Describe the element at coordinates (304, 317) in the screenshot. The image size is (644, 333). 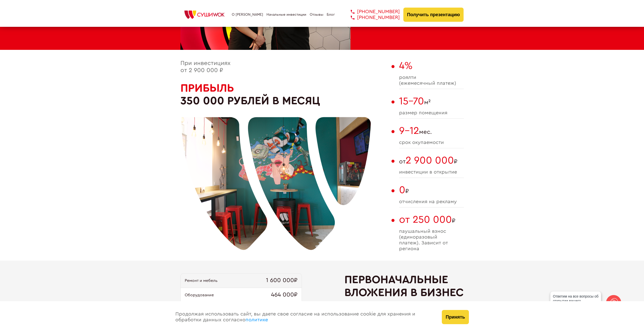
I see `div: Продолжая использовать сайт, вы даете свое согласие на использование cookie для хранения и обрабо...` at that location.